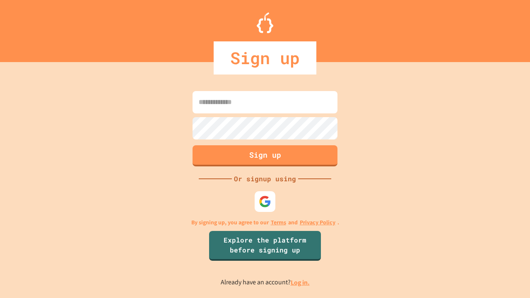 This screenshot has height=298, width=530. Describe the element at coordinates (265, 222) in the screenshot. I see `p: By signing up, you agree to our and .` at that location.